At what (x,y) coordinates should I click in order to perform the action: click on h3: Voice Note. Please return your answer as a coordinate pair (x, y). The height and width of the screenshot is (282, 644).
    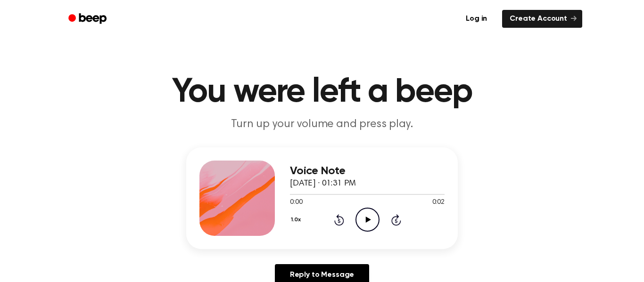
    Looking at the image, I should click on (367, 171).